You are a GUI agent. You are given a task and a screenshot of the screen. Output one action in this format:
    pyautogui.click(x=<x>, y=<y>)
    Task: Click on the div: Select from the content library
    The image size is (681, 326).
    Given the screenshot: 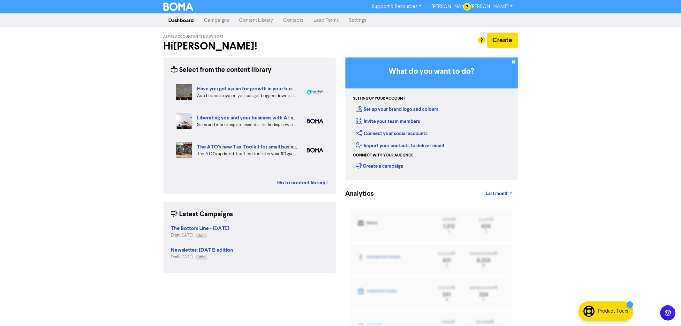 What is the action you would take?
    pyautogui.click(x=221, y=70)
    